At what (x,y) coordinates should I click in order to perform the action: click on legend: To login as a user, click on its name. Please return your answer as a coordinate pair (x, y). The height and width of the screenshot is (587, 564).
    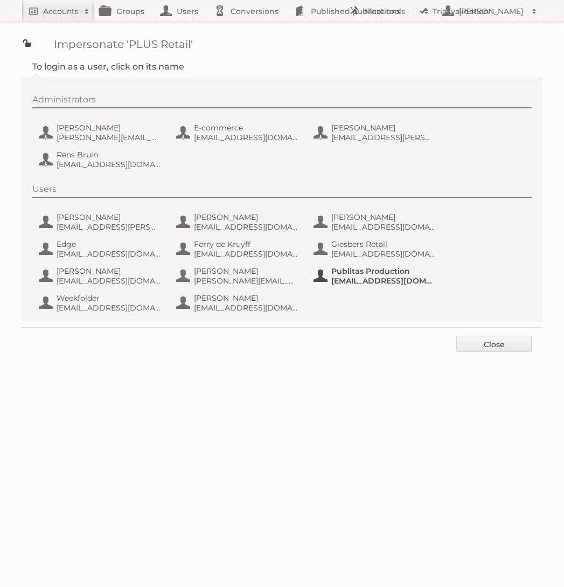
    Looking at the image, I should click on (108, 66).